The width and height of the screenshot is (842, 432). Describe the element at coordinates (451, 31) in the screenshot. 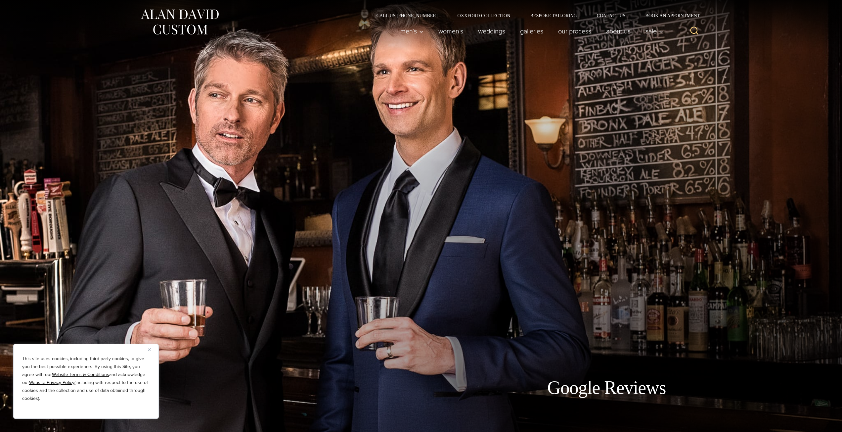

I see `a: Women’s` at that location.